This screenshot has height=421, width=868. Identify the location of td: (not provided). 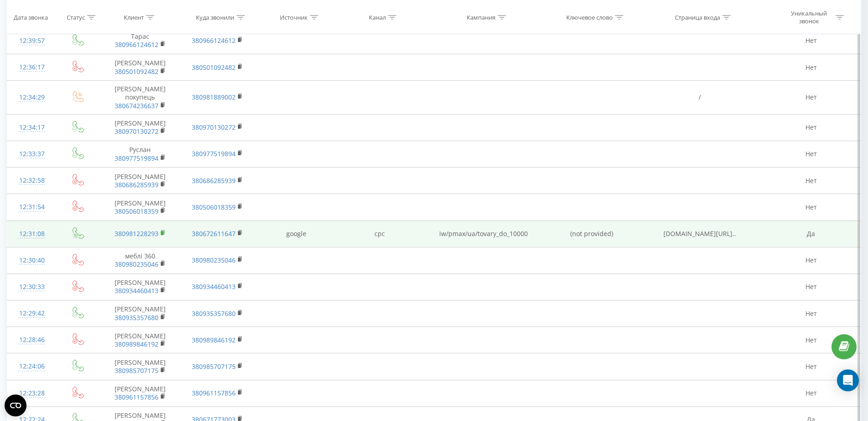
(591, 234).